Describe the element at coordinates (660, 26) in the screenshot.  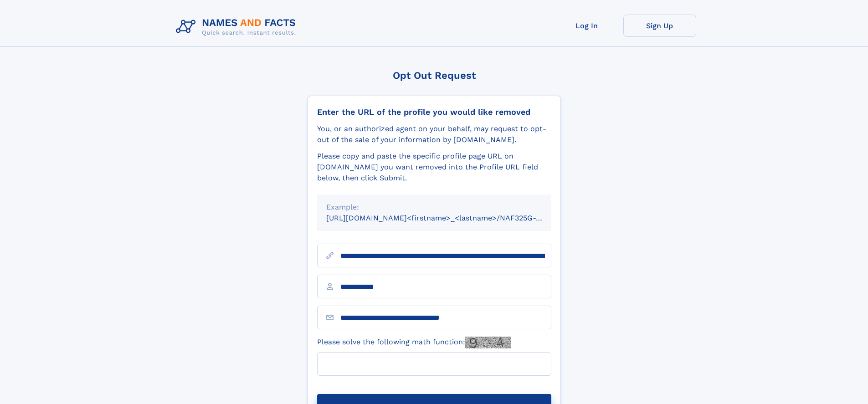
I see `a: Sign Up` at that location.